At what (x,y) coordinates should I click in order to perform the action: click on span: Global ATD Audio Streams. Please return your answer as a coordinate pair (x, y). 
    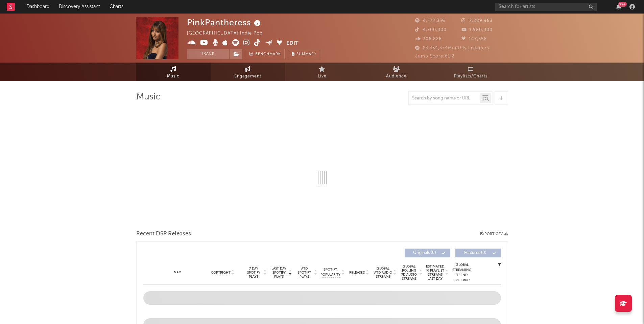
    Looking at the image, I should click on (384, 273).